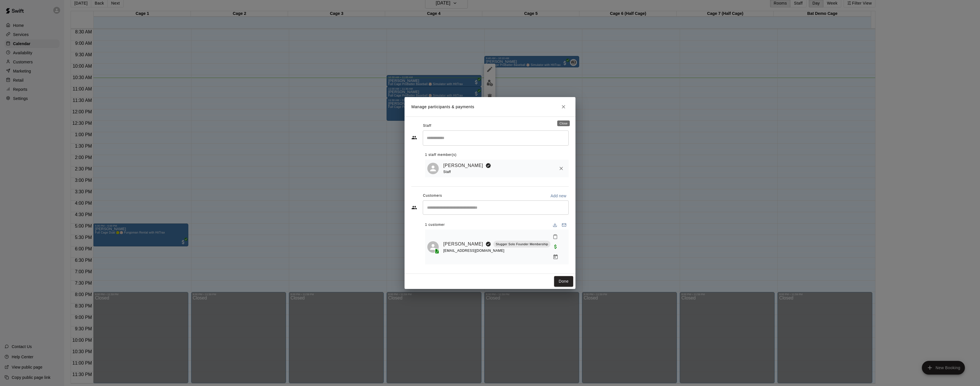 The image size is (980, 386). I want to click on button: Email participants, so click(564, 225).